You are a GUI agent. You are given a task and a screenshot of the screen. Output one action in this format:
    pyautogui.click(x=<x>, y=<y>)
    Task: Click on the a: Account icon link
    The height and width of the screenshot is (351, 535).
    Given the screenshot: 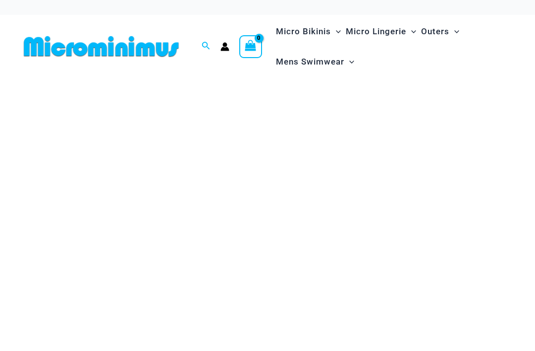 What is the action you would take?
    pyautogui.click(x=225, y=47)
    